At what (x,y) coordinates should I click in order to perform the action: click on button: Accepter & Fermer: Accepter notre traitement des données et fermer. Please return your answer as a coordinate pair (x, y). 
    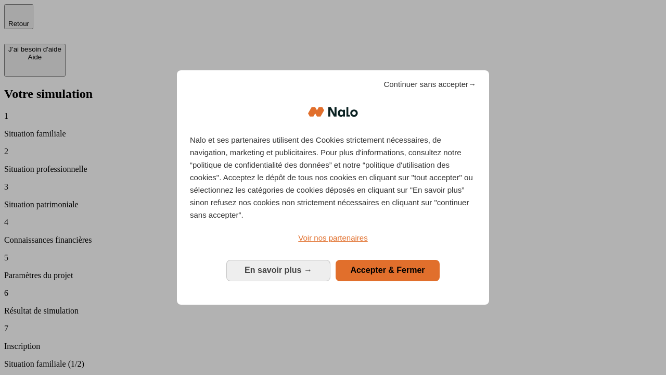
    Looking at the image, I should click on (388, 270).